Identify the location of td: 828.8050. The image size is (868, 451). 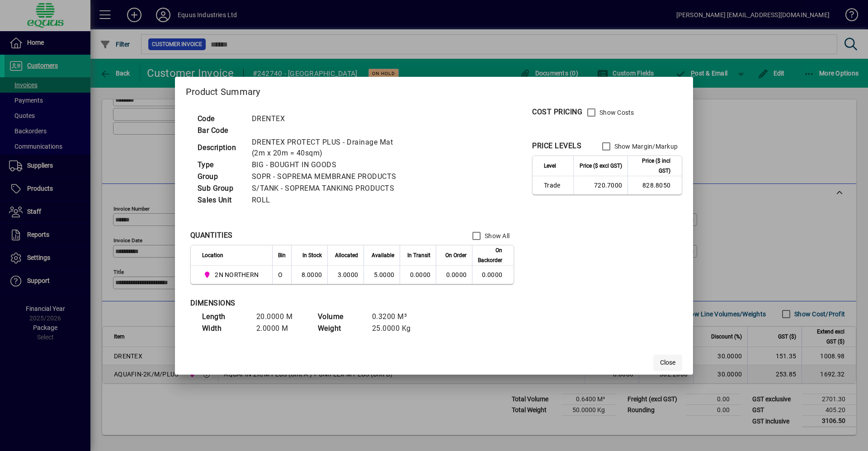
(655, 186).